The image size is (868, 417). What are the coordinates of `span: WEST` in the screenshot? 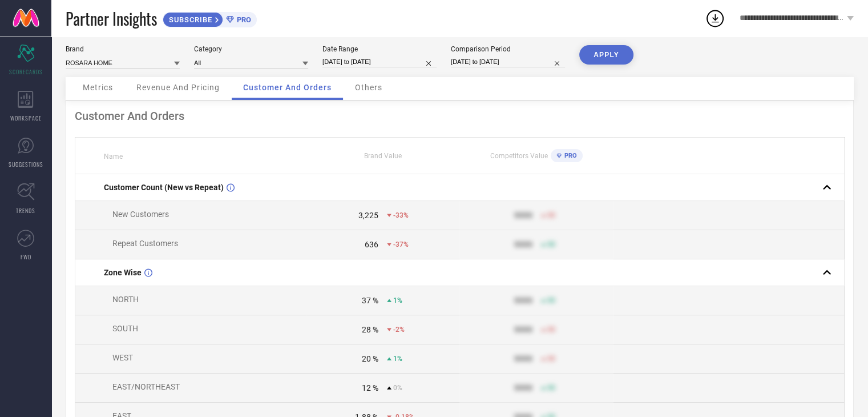 It's located at (123, 357).